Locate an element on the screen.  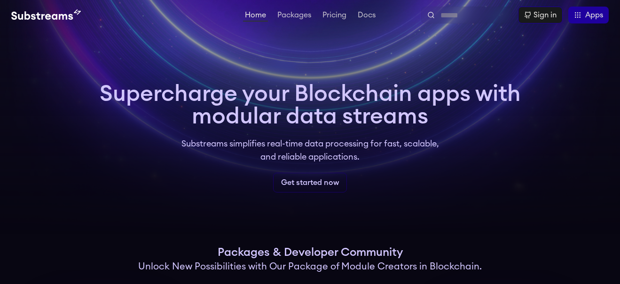
a: Home is located at coordinates (255, 16).